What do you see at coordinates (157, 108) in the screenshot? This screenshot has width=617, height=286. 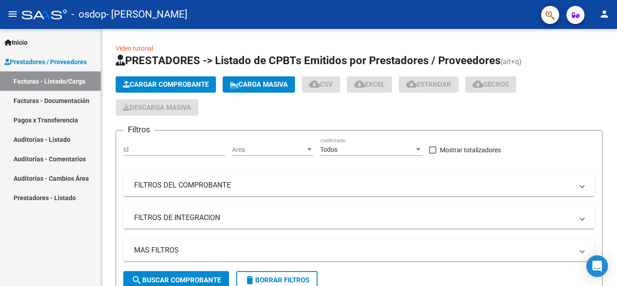 I see `span: Descarga Masiva` at bounding box center [157, 108].